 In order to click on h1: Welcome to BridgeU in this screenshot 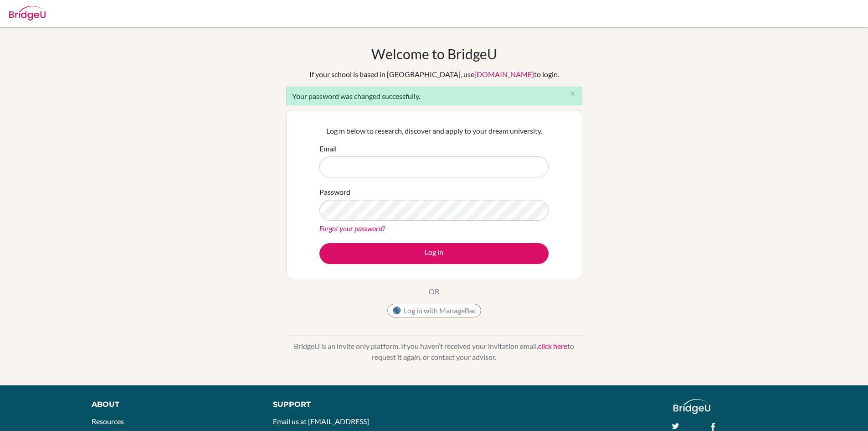, I will do `click(434, 54)`.